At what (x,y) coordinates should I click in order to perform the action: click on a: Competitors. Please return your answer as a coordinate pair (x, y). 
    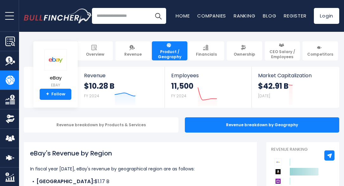
    Looking at the image, I should click on (320, 51).